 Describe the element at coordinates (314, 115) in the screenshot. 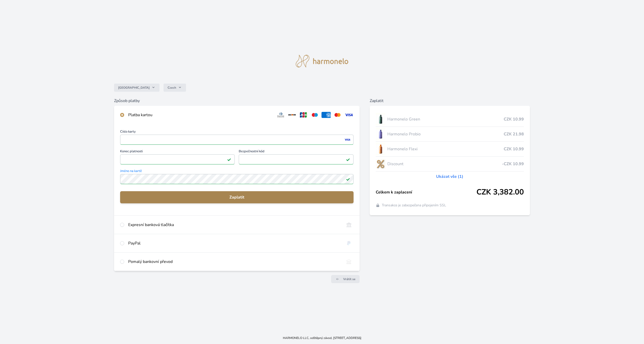

I see `img: maestro.svg` at that location.